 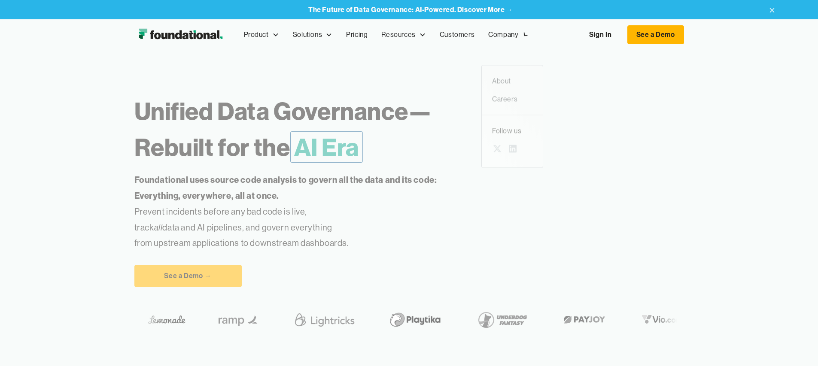 What do you see at coordinates (317, 129) in the screenshot?
I see `h1: Unified Data Governance— Rebuilt for the` at bounding box center [317, 129].